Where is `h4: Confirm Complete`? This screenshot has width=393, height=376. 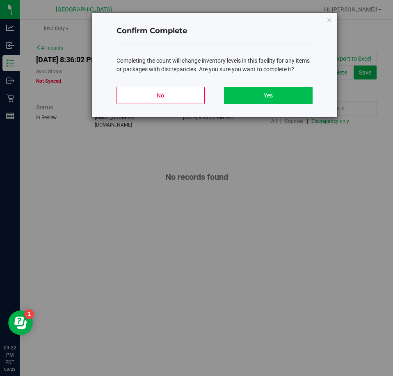 h4: Confirm Complete is located at coordinates (214, 31).